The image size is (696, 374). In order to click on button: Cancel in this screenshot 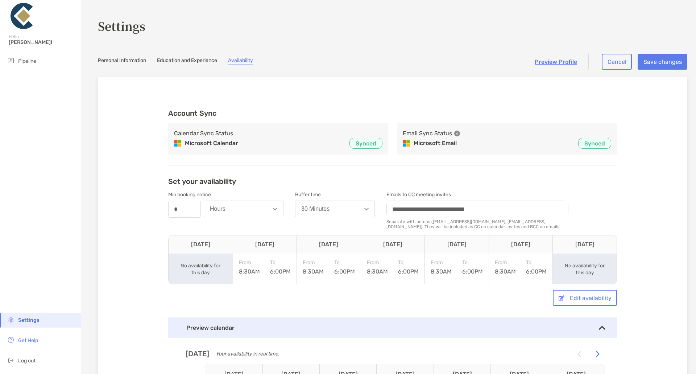, I will do `click(616, 62)`.